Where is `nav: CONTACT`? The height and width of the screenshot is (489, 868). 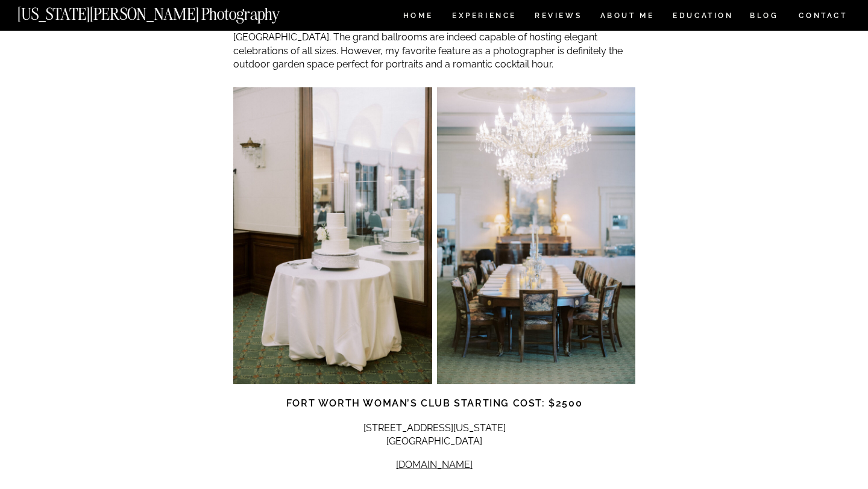
nav: CONTACT is located at coordinates (822, 15).